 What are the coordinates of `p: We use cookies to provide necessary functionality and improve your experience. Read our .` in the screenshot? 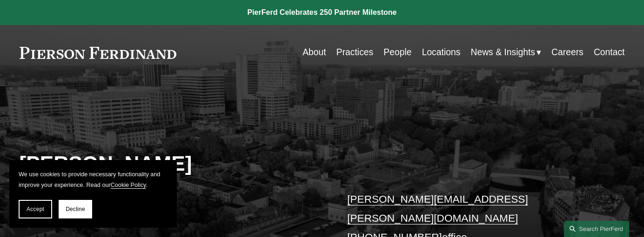 It's located at (93, 180).